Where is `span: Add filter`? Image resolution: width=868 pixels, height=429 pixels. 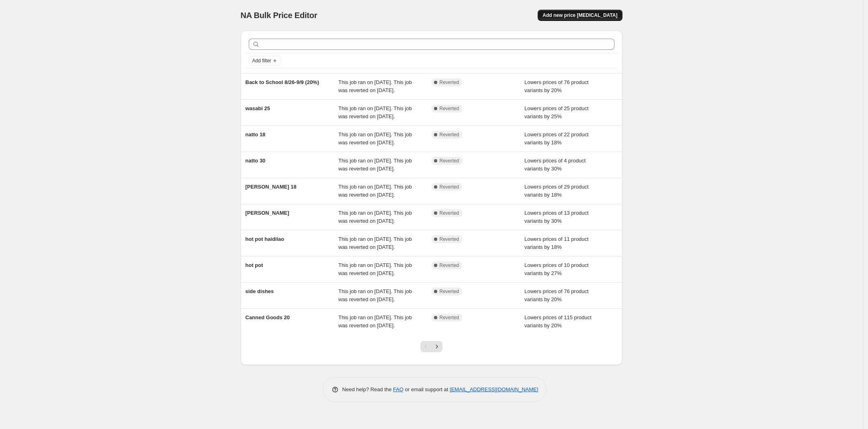 span: Add filter is located at coordinates (262, 60).